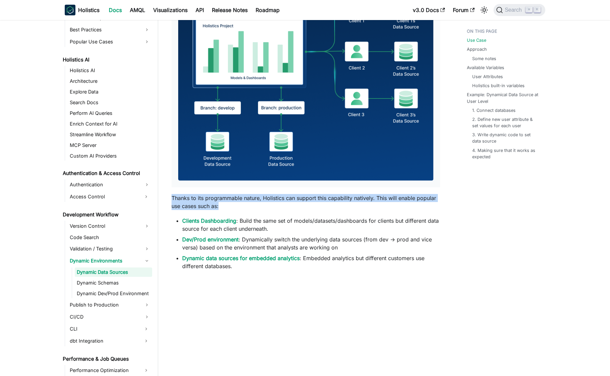 Image resolution: width=610 pixels, height=376 pixels. Describe the element at coordinates (110, 248) in the screenshot. I see `a: Validation / Testing` at that location.